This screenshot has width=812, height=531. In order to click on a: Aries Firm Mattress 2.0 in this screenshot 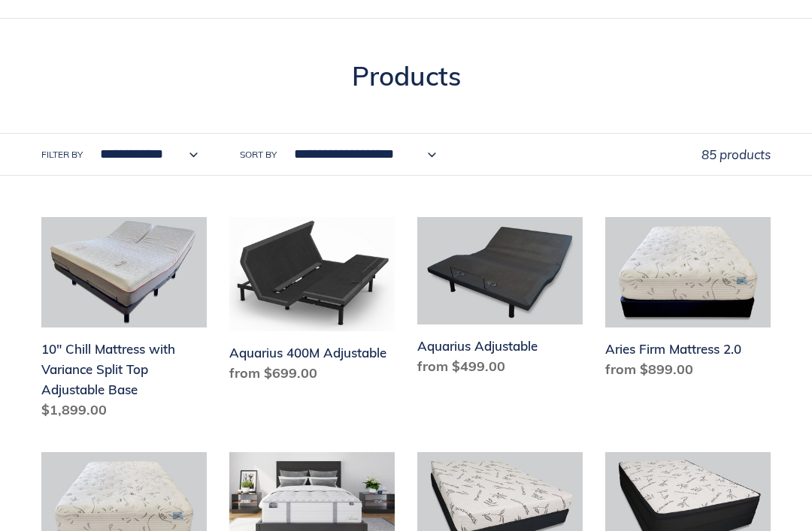, I will do `click(688, 301)`.